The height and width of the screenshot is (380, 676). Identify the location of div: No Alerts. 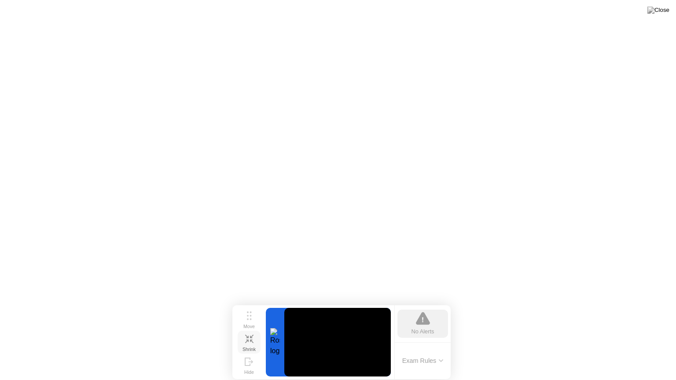
(423, 331).